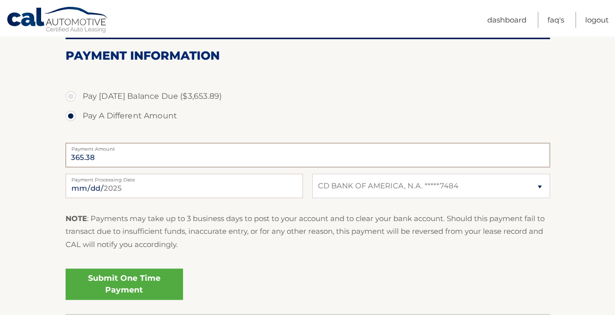  What do you see at coordinates (308, 155) in the screenshot?
I see `input: Payment Amount` at bounding box center [308, 155].